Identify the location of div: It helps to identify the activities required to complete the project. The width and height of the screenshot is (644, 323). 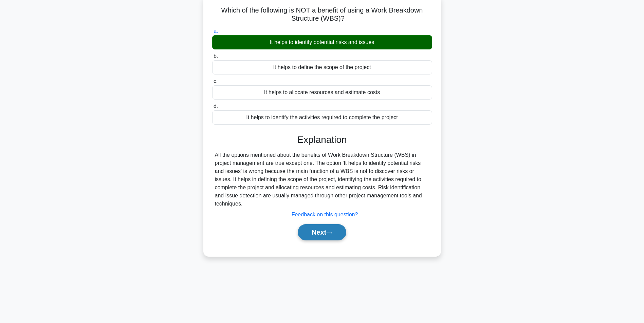
(322, 117).